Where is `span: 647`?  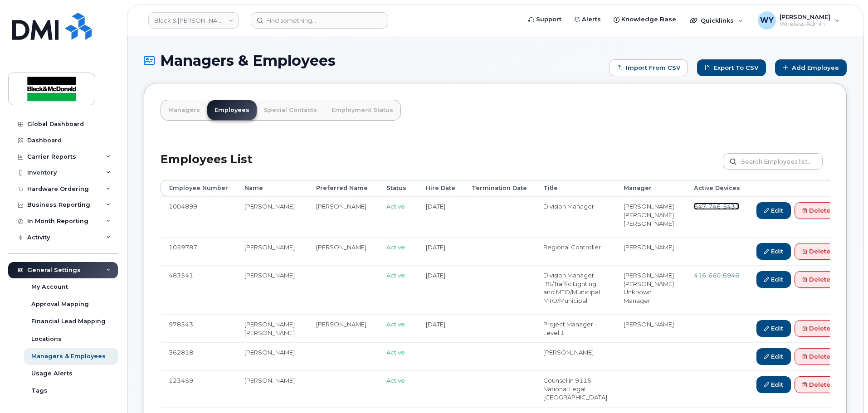
span: 647 is located at coordinates (717, 206).